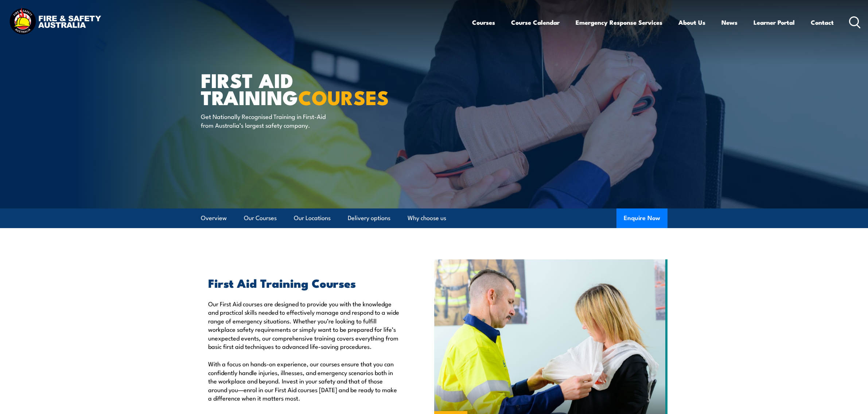  What do you see at coordinates (305, 381) in the screenshot?
I see `p: With a focus on hands-on experience, our courses ensure that you can confidently handle injuries,...` at bounding box center [305, 381].